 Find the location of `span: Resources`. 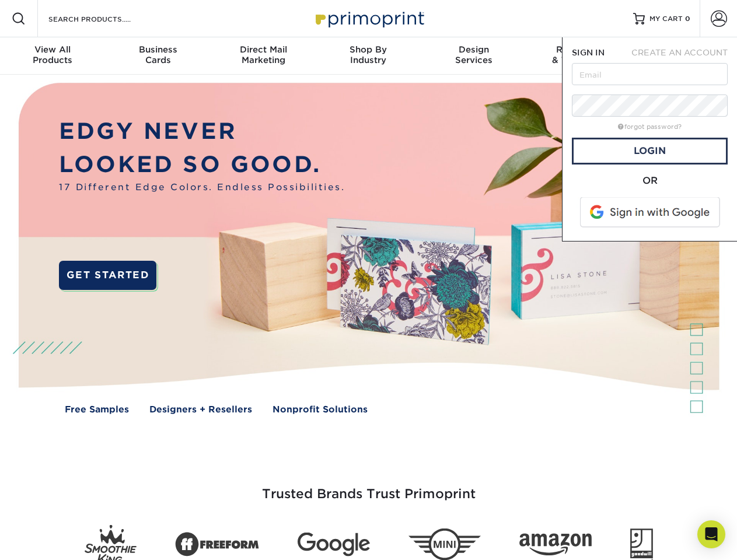

span: Resources is located at coordinates (579, 49).